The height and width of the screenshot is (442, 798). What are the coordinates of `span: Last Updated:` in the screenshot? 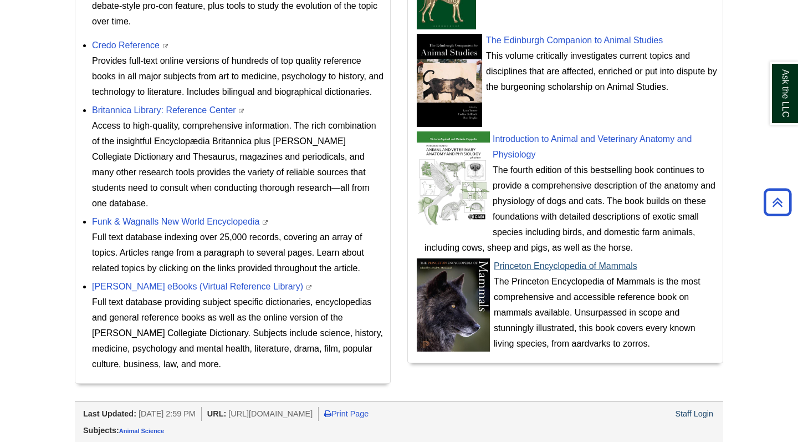 It's located at (110, 413).